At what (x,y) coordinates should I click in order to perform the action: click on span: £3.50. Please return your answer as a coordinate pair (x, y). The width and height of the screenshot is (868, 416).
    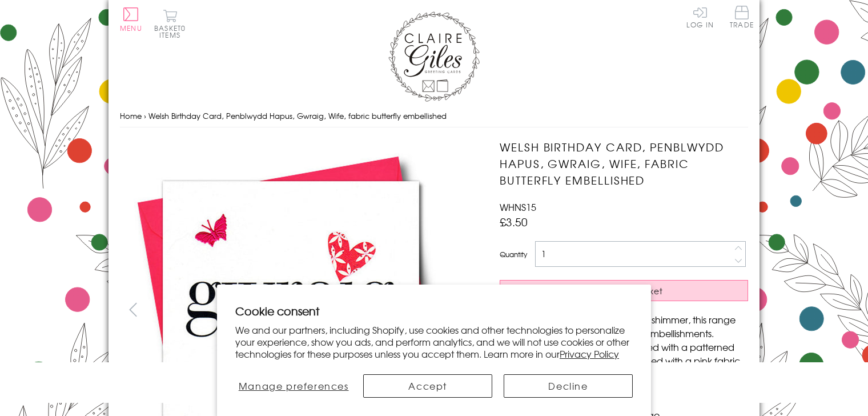
    Looking at the image, I should click on (513, 222).